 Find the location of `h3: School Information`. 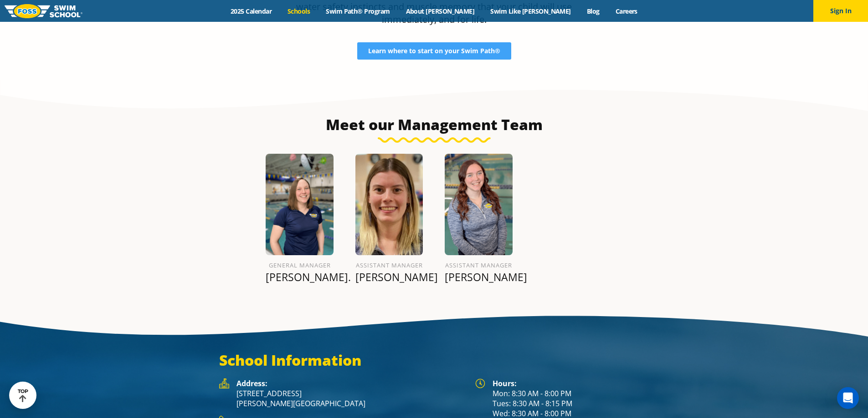

h3: School Information is located at coordinates (434, 360).